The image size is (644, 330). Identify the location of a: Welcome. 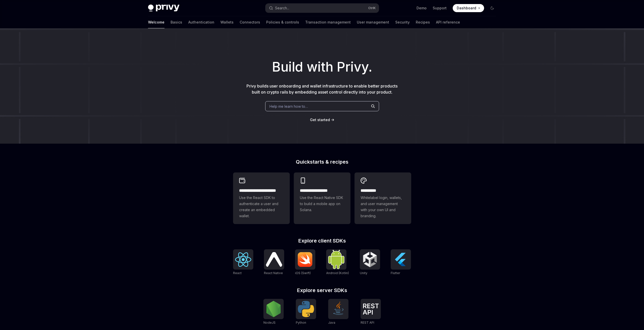
(156, 22).